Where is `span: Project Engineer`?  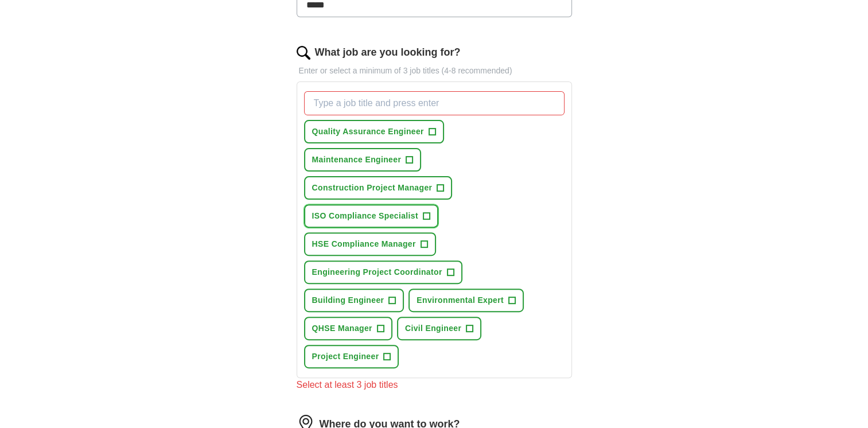
span: Project Engineer is located at coordinates (345, 356).